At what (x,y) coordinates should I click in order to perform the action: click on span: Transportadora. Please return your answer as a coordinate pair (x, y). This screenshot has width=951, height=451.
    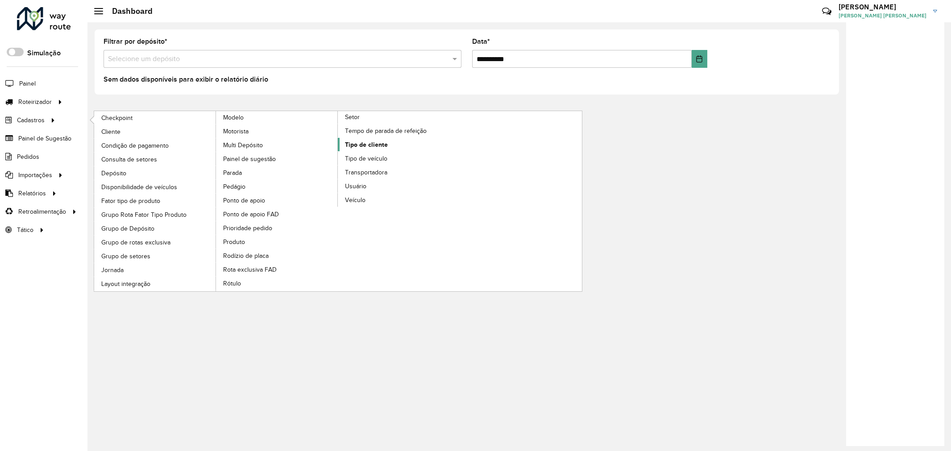
    Looking at the image, I should click on (366, 172).